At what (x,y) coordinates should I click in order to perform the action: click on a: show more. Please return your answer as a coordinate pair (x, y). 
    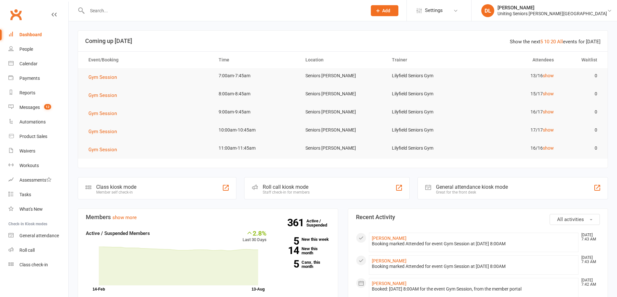
    Looking at the image, I should click on (124, 218).